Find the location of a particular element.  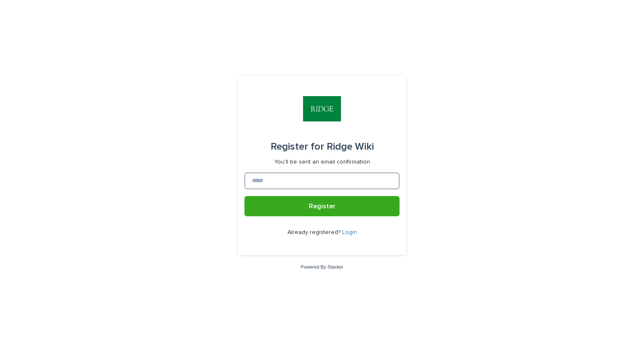

button: Register is located at coordinates (322, 207).